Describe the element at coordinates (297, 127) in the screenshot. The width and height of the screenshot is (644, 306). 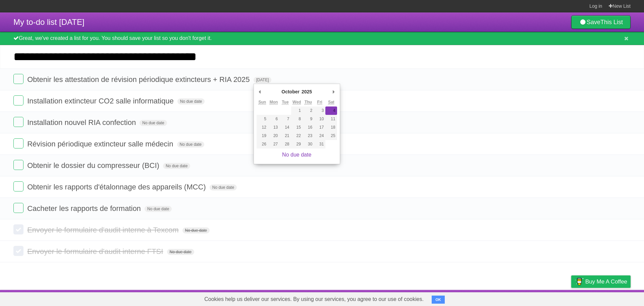
I see `button: 15` at that location.